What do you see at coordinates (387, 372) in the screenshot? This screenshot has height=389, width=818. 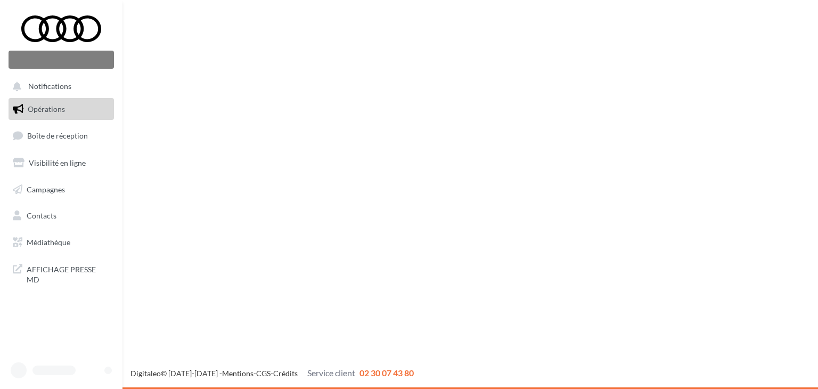 I see `span: 02 30 07 43 80` at bounding box center [387, 372].